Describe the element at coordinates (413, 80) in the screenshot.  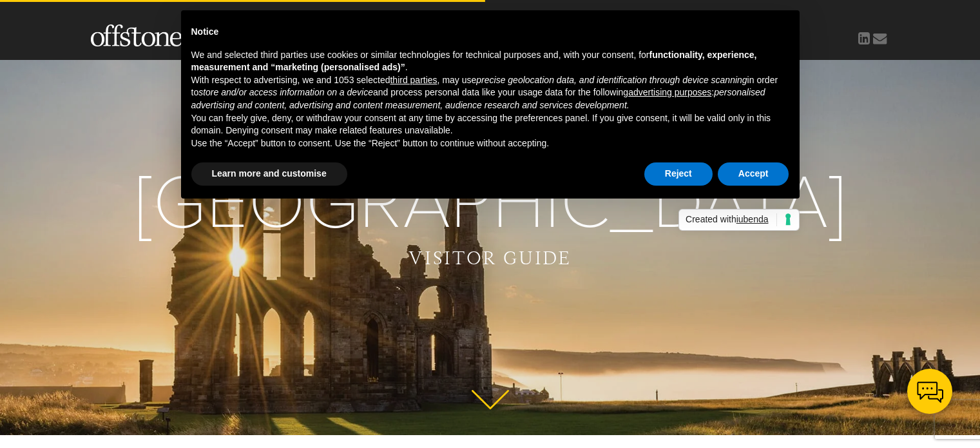
I see `button: third parties` at that location.